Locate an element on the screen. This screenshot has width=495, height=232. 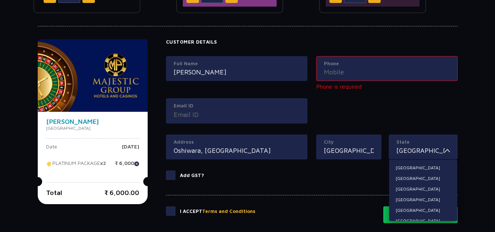
p: ₹ 6,000.00 is located at coordinates (122, 192).